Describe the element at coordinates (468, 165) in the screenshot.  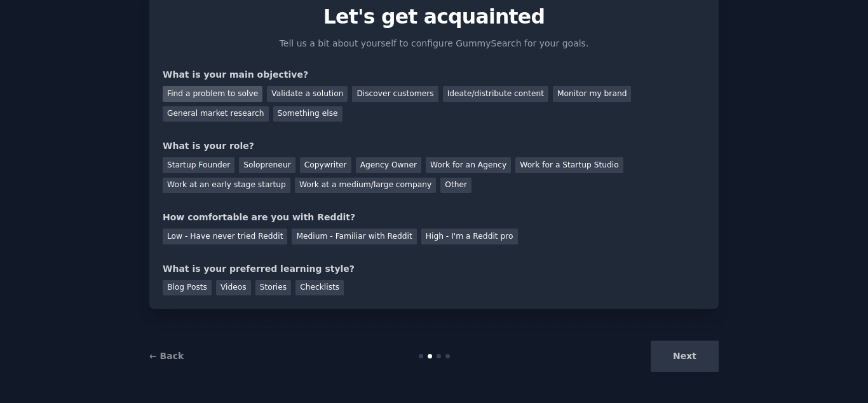
I see `div: Work for an Agency` at that location.